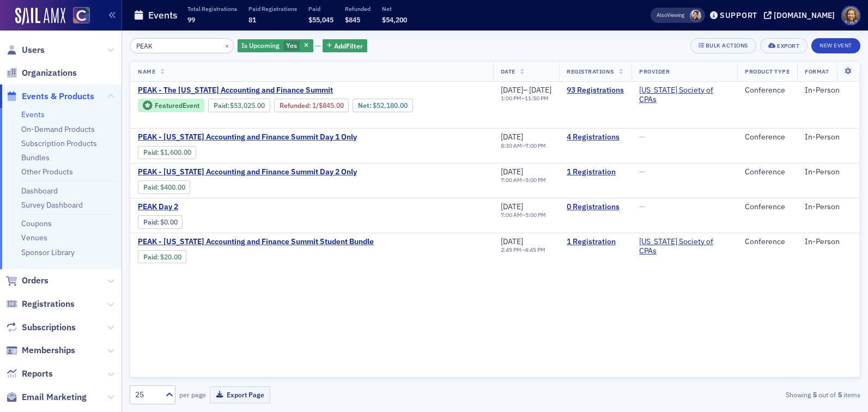  What do you see at coordinates (788, 46) in the screenshot?
I see `div: Export` at bounding box center [788, 46].